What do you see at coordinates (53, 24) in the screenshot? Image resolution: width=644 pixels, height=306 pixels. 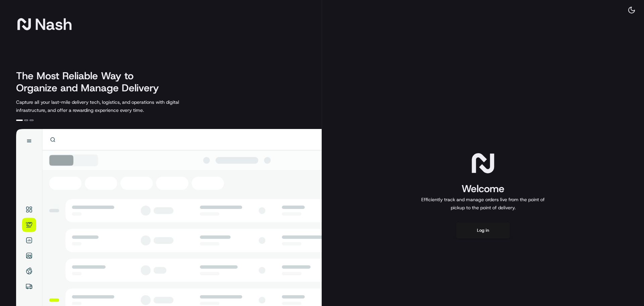 I see `span: Nash` at bounding box center [53, 24].